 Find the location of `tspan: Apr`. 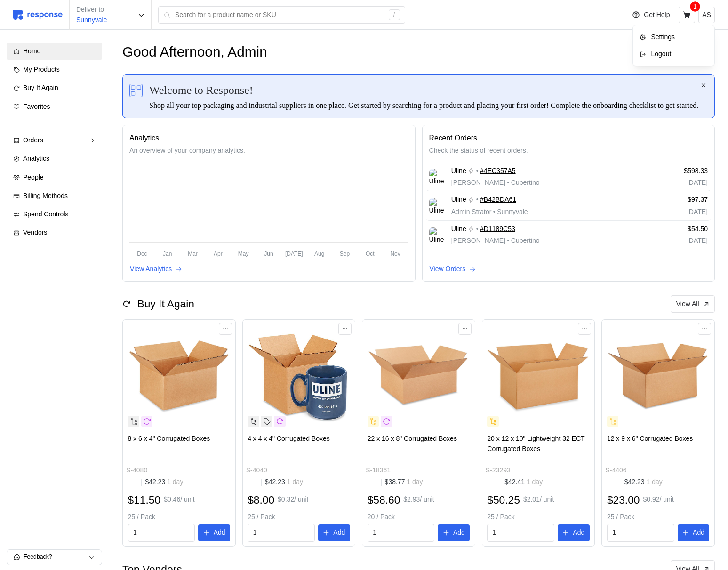

tspan: Apr is located at coordinates (218, 253).